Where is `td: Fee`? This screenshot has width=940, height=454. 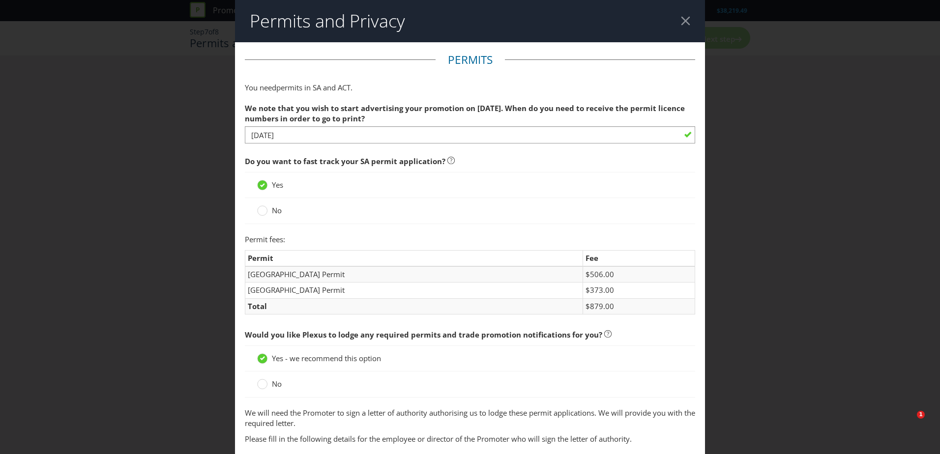
td: Fee is located at coordinates (639, 258).